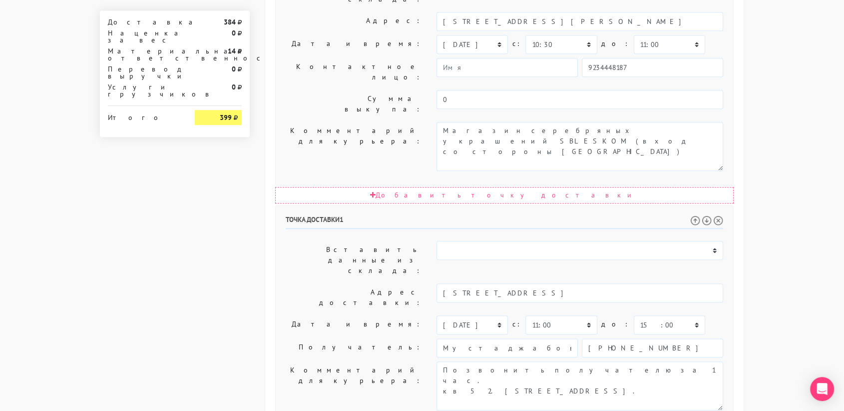 The height and width of the screenshot is (411, 844). I want to click on strong: 14, so click(232, 51).